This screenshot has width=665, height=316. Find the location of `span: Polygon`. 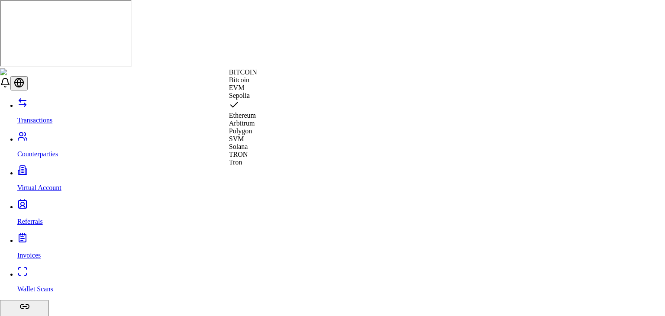

span: Polygon is located at coordinates (240, 131).